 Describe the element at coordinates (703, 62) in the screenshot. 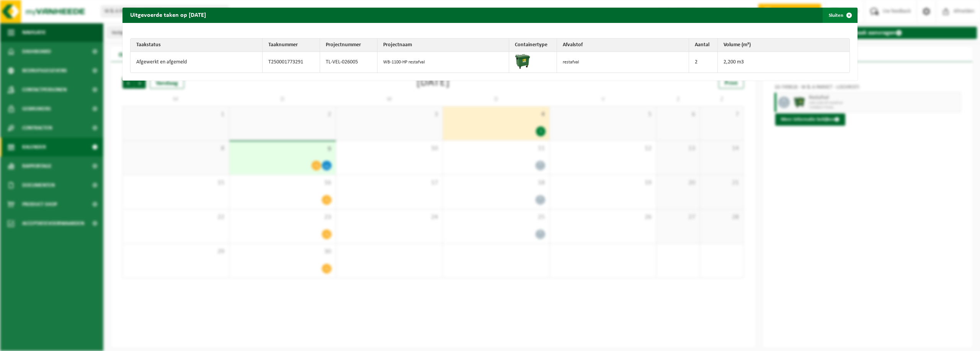

I see `td: 2` at that location.